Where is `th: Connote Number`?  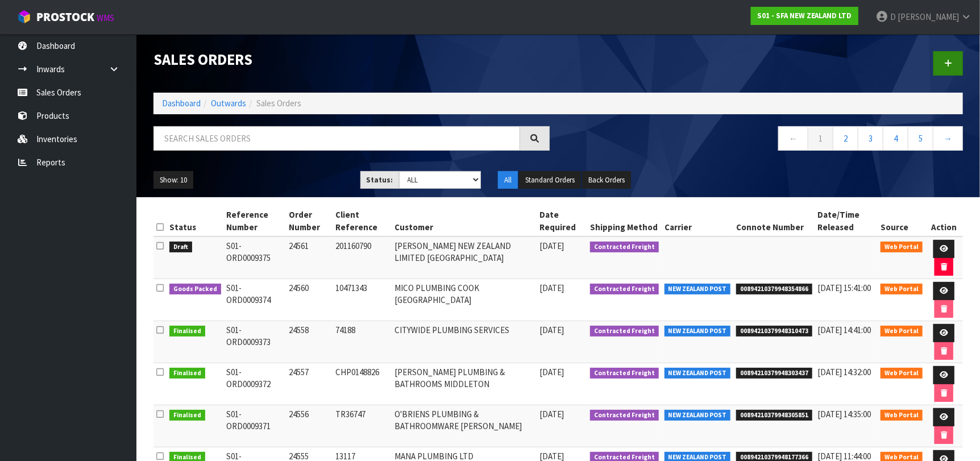 th: Connote Number is located at coordinates (774, 221).